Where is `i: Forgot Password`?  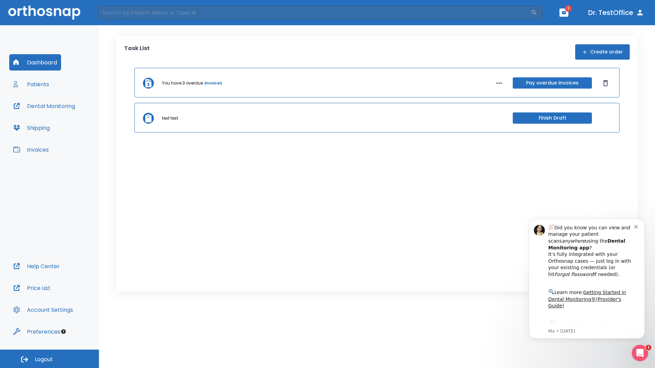 i: Forgot Password is located at coordinates (55, 62).